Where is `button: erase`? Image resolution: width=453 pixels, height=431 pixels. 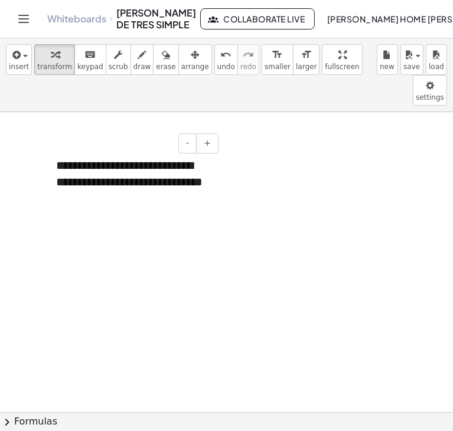
button: erase is located at coordinates (165, 60).